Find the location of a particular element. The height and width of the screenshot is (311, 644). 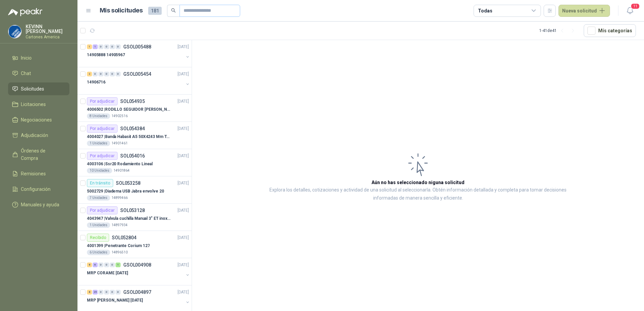

p: 4043947 | Valvula cuchilla Manual 3" ET inox T/LUG is located at coordinates (129, 218).